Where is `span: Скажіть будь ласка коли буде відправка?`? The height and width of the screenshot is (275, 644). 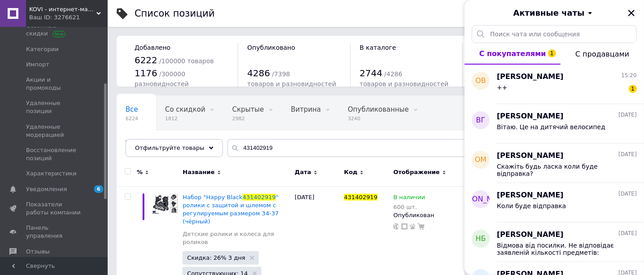
span: Скажіть будь ласка коли буде відправка? is located at coordinates (561, 170).